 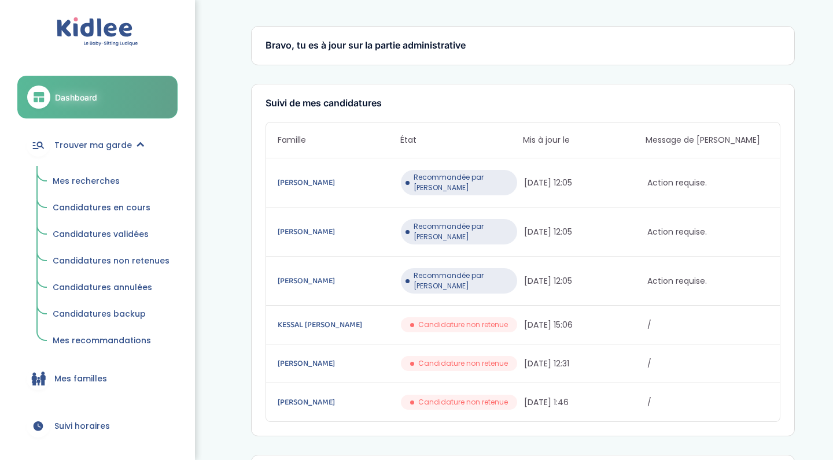 What do you see at coordinates (111, 341) in the screenshot?
I see `a: Mes recommandations` at bounding box center [111, 341].